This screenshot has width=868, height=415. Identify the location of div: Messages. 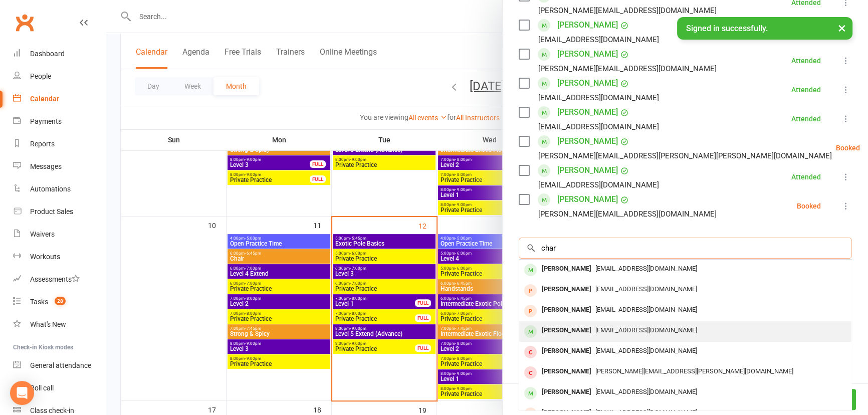
(46, 166).